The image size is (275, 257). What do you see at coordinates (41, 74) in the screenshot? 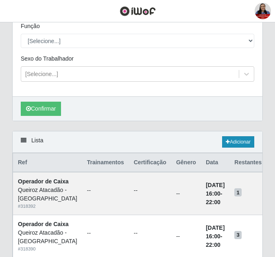
I see `div: [Selecione...]` at bounding box center [41, 74].